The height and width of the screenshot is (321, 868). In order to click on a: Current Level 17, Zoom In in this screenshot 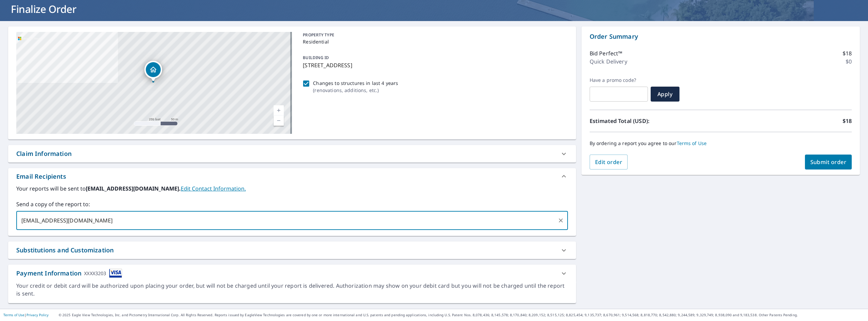, I will do `click(279, 110)`.